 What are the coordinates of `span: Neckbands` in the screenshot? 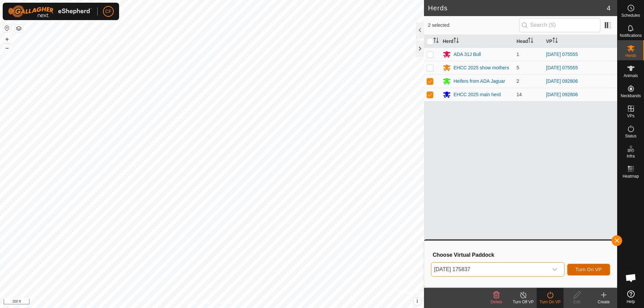 It's located at (630, 96).